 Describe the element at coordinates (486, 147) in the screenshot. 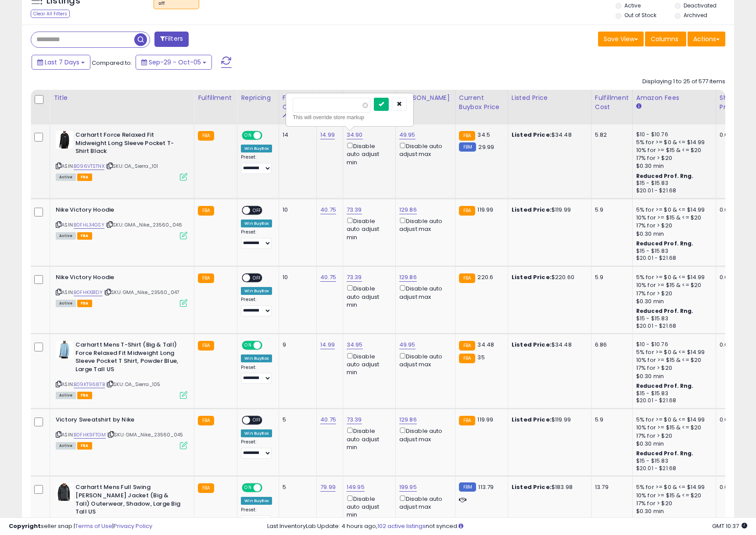

I see `span: 29.99` at that location.